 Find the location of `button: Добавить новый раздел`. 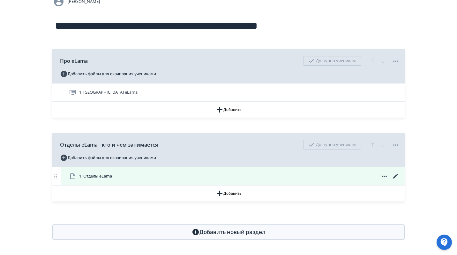

button: Добавить новый раздел is located at coordinates (228, 232).